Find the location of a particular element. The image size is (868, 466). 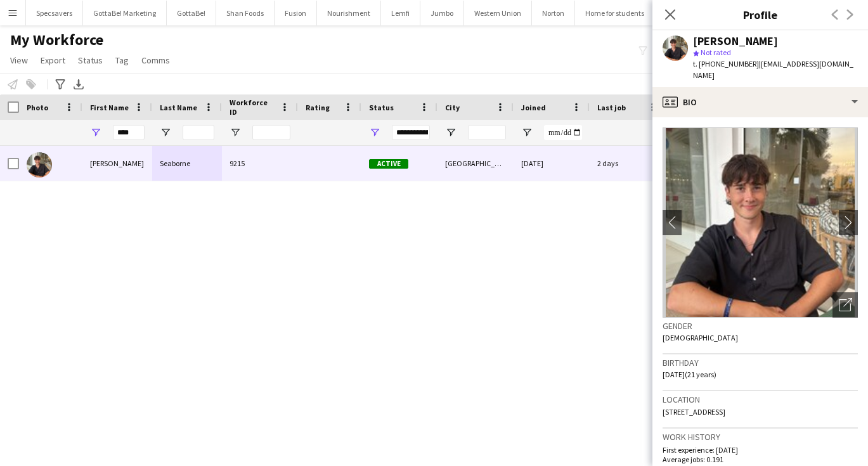

button: Jumbo is located at coordinates (442, 12).